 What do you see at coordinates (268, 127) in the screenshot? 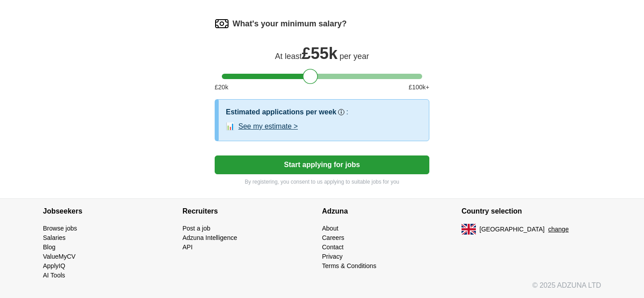
I see `button: See my estimate >` at bounding box center [268, 127].